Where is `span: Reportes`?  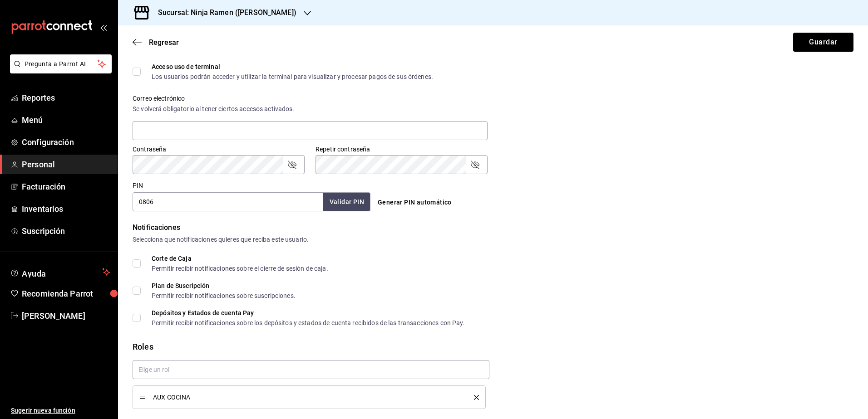
span: Reportes is located at coordinates (66, 97).